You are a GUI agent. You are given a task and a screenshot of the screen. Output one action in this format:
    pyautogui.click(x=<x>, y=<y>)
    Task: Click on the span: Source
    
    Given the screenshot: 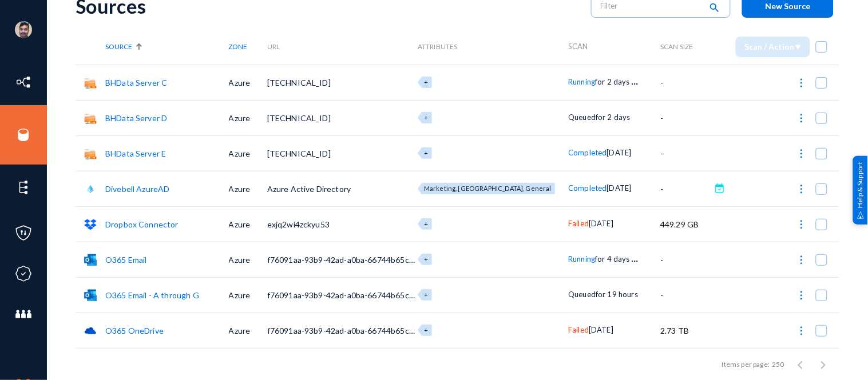 What is the action you would take?
    pyautogui.click(x=119, y=46)
    